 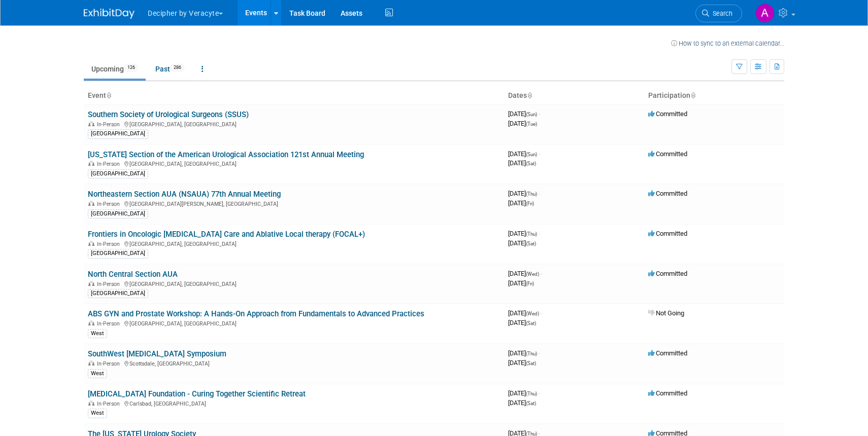 I want to click on th: Dates, so click(x=574, y=96).